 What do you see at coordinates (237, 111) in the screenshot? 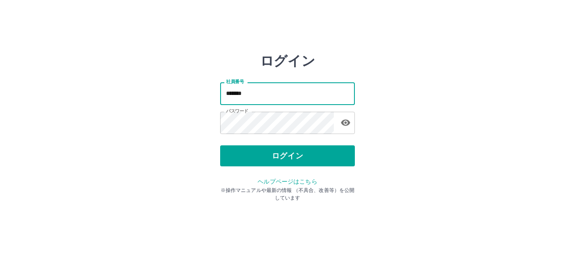
I see `label: パスワード` at bounding box center [237, 111].